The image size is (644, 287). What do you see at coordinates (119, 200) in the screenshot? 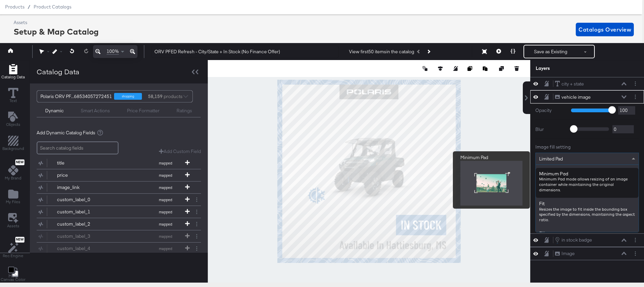
I see `div: custom_label_0mapped` at bounding box center [119, 200].